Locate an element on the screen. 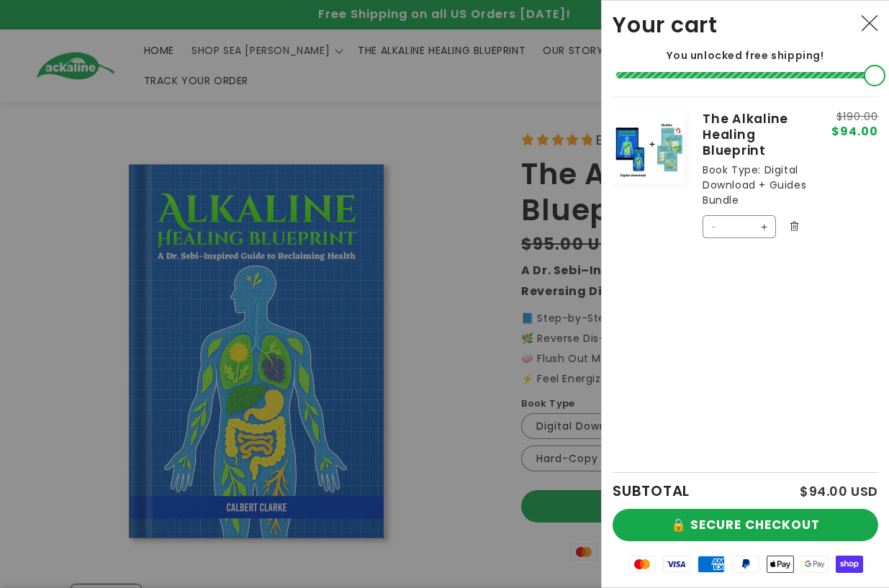 This screenshot has height=588, width=889. dd: Digital Download + Guides Bundle is located at coordinates (755, 185).